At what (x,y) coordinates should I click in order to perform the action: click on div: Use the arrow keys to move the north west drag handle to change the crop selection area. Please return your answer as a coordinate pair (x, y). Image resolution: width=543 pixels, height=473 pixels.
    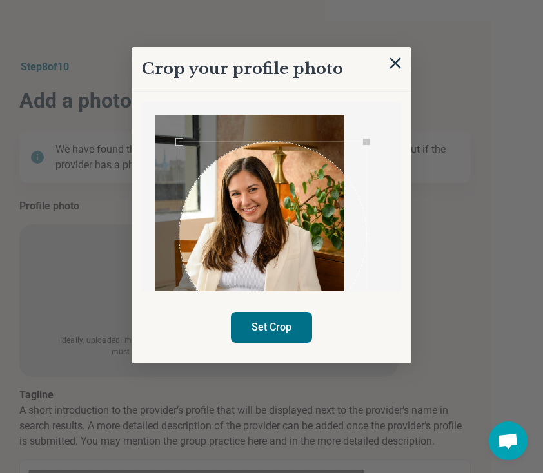
    Looking at the image, I should click on (179, 142).